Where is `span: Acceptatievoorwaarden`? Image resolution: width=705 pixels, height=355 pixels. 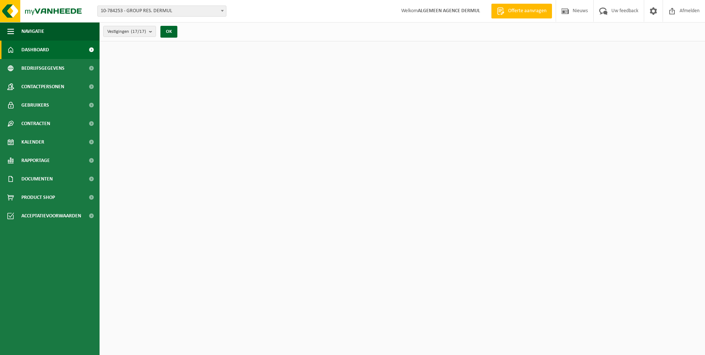 span: Acceptatievoorwaarden is located at coordinates (51, 216).